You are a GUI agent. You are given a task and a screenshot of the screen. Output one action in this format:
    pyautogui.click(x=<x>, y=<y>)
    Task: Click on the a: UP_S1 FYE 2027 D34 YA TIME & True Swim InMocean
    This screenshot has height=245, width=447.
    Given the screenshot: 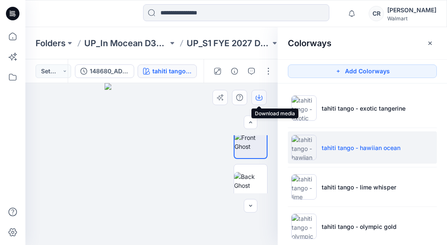 What is the action you would take?
    pyautogui.click(x=229, y=43)
    